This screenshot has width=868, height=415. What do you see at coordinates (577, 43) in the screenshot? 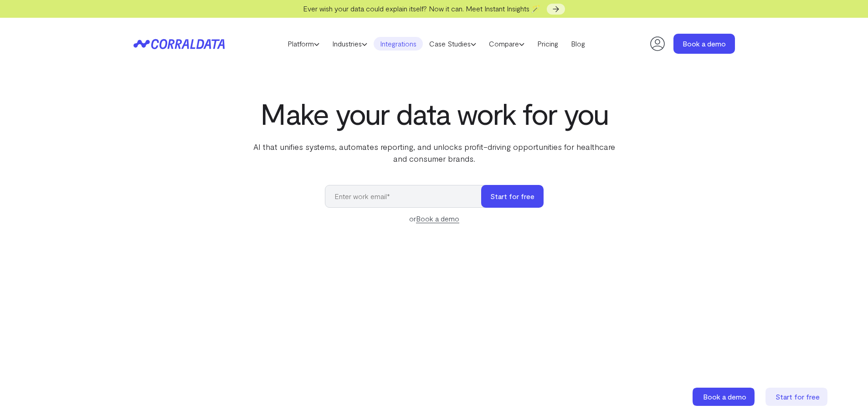
I see `a: Blog` at bounding box center [577, 43].